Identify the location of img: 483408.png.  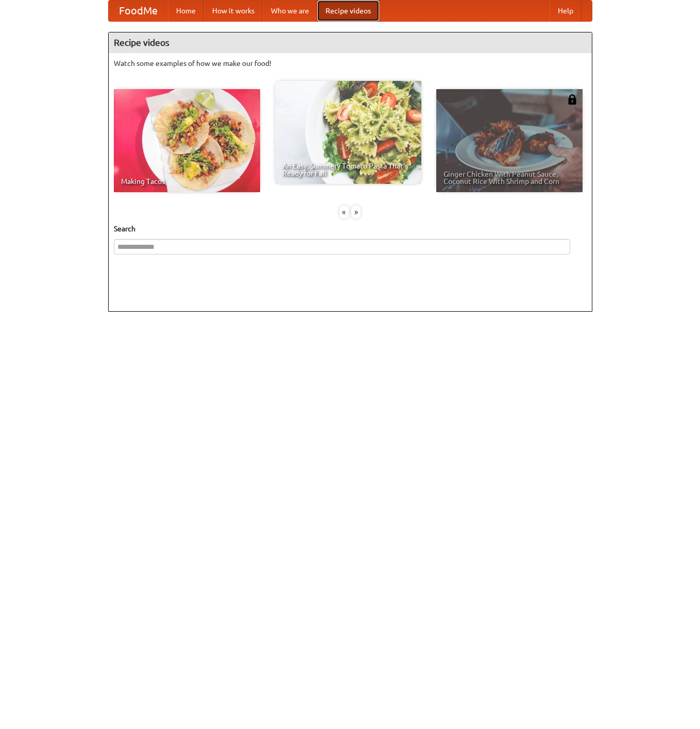
(572, 99).